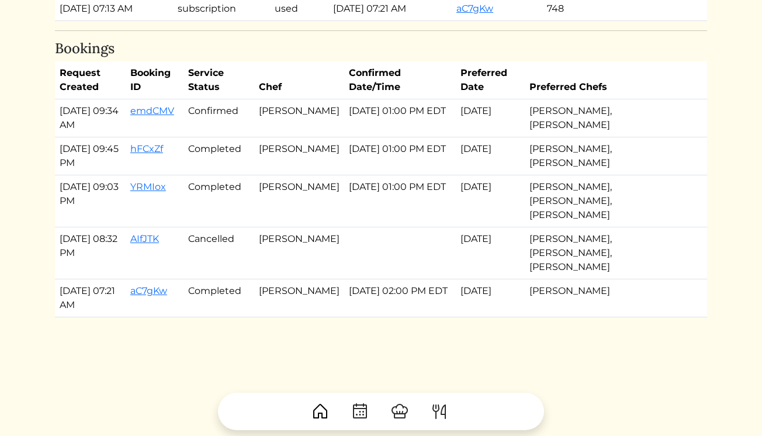  Describe the element at coordinates (144, 238) in the screenshot. I see `a: AIfJTK` at that location.